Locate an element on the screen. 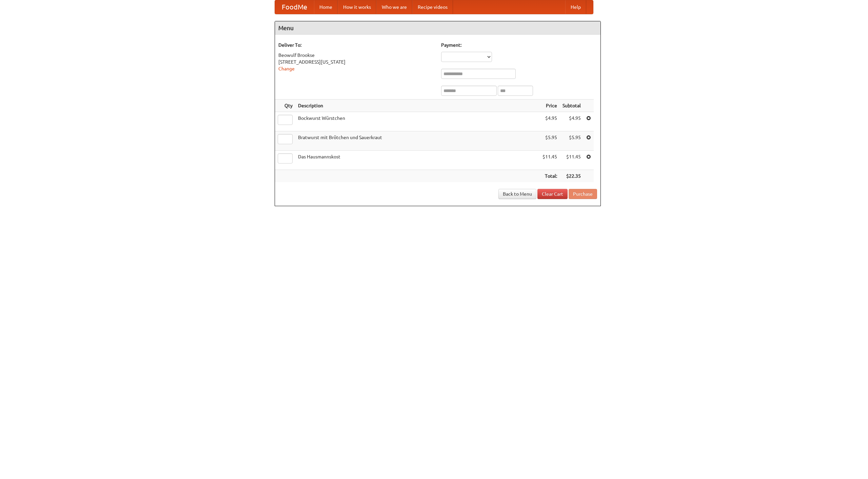 This screenshot has height=479, width=868. h5: Deliver To: is located at coordinates (357, 45).